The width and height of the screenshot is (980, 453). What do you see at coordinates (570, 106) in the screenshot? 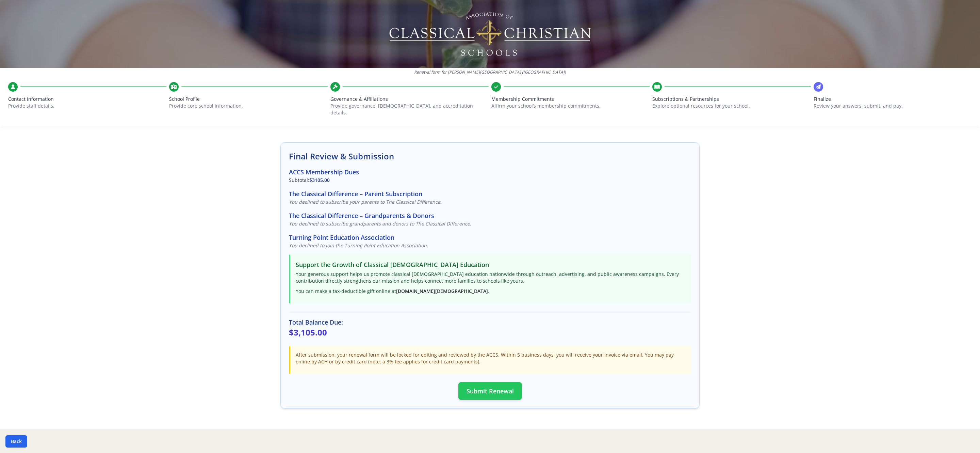
I see `p: Affirm your school’s membership commitments.` at bounding box center [570, 106].